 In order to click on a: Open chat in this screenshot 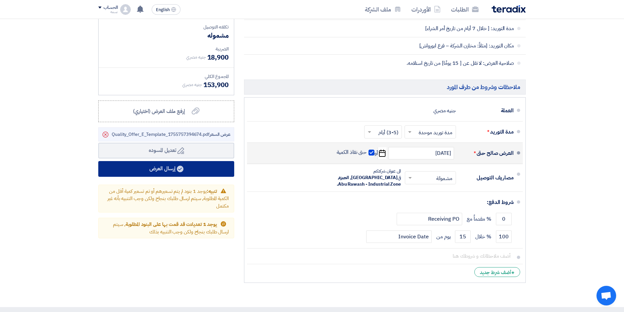, I will do `click(606, 296)`.